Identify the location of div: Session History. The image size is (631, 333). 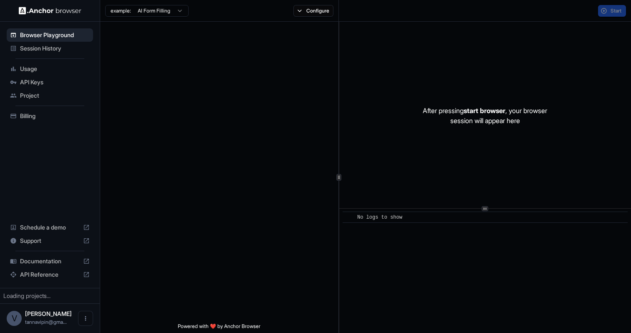
(50, 48).